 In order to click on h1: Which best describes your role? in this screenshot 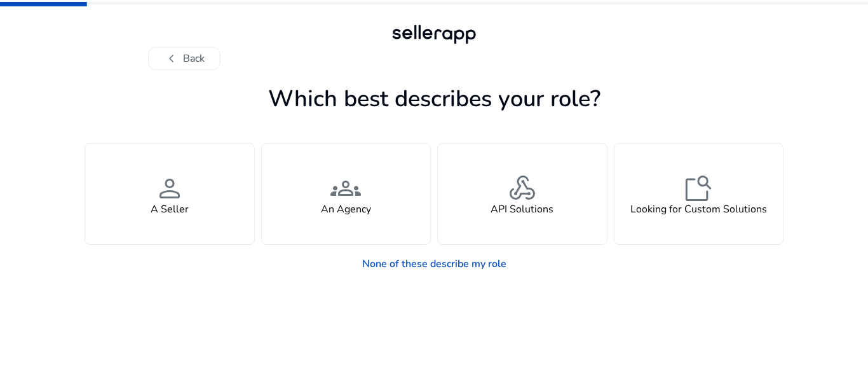, I will do `click(434, 99)`.